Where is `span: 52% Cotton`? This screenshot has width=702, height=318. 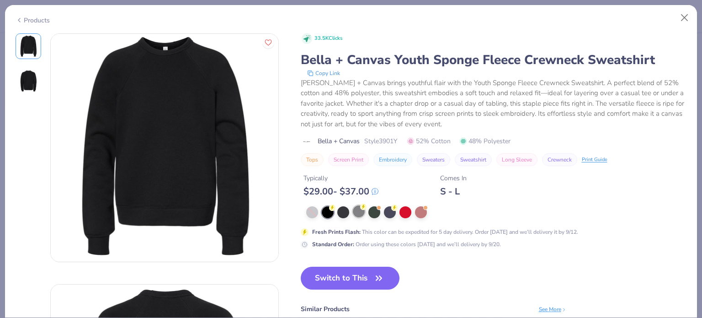 span: 52% Cotton is located at coordinates (429, 141).